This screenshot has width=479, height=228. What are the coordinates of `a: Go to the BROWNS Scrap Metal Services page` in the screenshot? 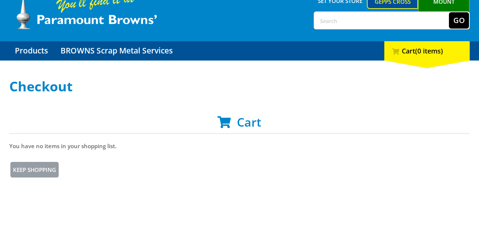 It's located at (117, 51).